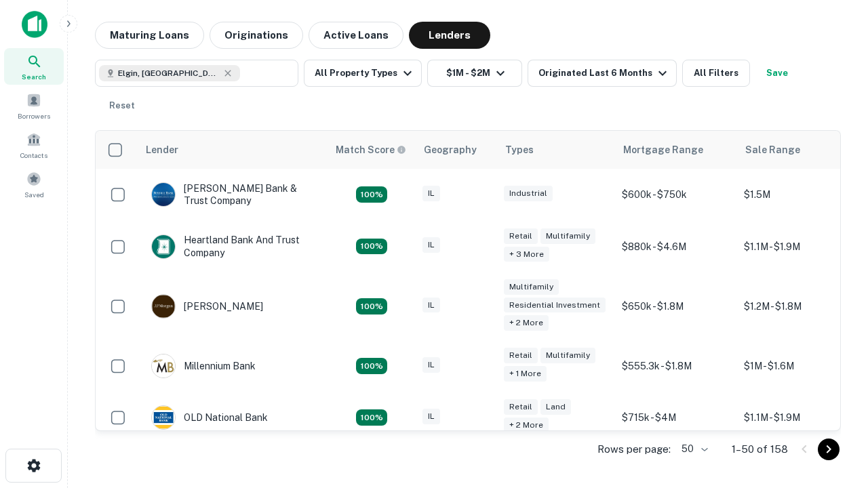 This screenshot has width=868, height=488. Describe the element at coordinates (777, 73) in the screenshot. I see `button: Save your search to get updates of matches that match your search criteria.` at that location.